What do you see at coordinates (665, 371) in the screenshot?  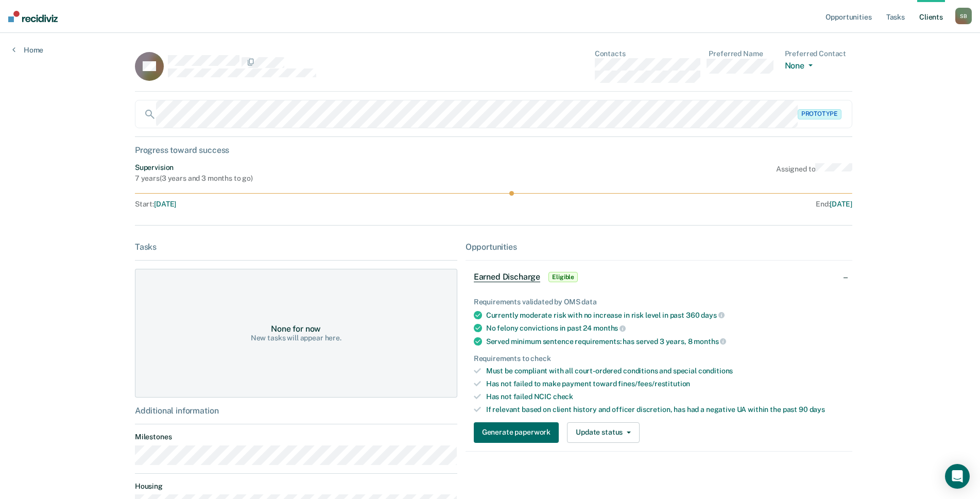 I see `div: Must be compliant with all court-ordered conditions and special` at bounding box center [665, 371].